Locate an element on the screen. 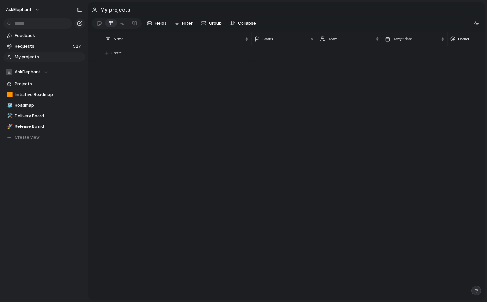  span: Filter is located at coordinates (187, 23).